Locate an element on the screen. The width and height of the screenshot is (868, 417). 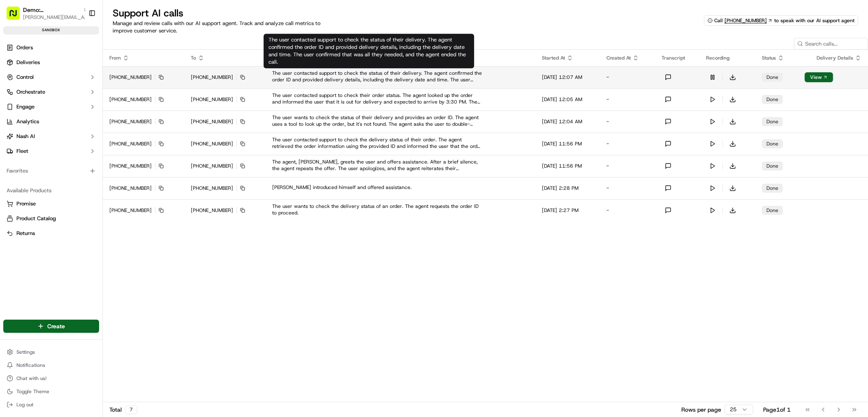
a: Orders is located at coordinates (51, 47).